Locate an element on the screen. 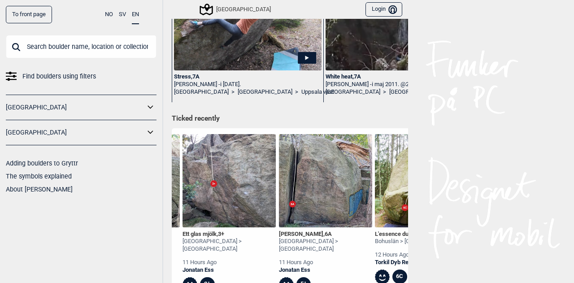 Image resolution: width=574 pixels, height=283 pixels. div: L'essence du granit , is located at coordinates (417, 234).